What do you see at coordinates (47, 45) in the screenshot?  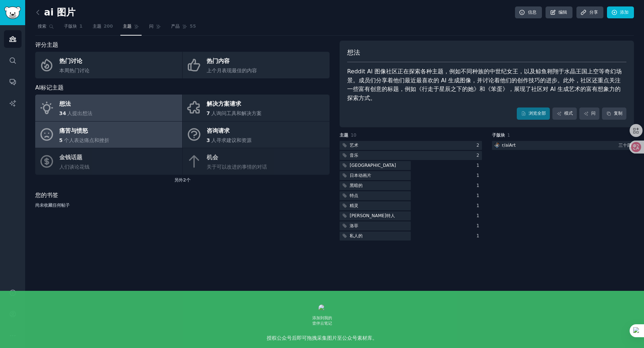 I see `font: 评分主题` at bounding box center [47, 45].